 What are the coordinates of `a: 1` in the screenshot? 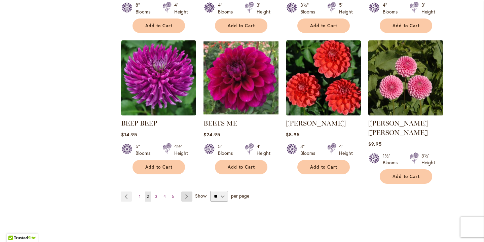 It's located at (139, 196).